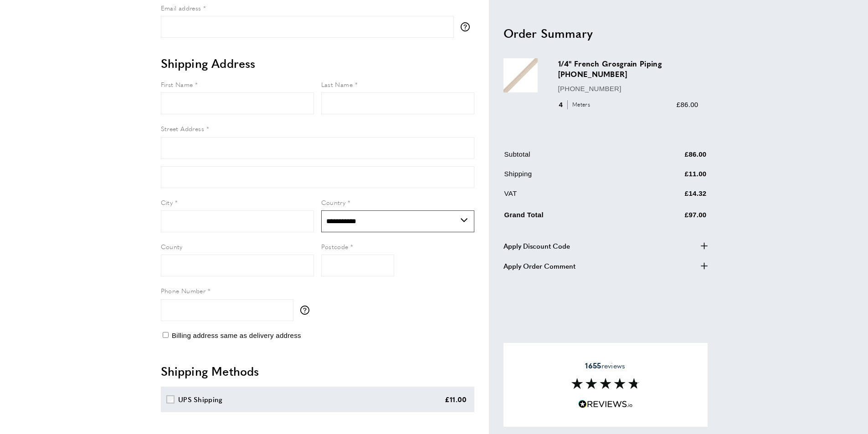 The image size is (868, 434). Describe the element at coordinates (569, 196) in the screenshot. I see `td: VAT` at that location.